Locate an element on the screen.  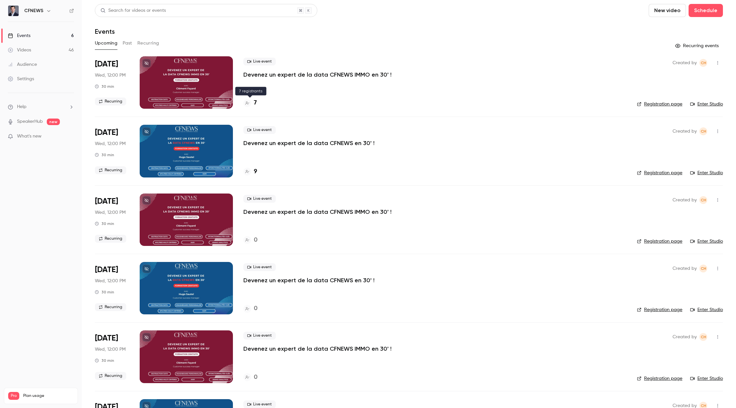
h4: 9 is located at coordinates (256, 171).